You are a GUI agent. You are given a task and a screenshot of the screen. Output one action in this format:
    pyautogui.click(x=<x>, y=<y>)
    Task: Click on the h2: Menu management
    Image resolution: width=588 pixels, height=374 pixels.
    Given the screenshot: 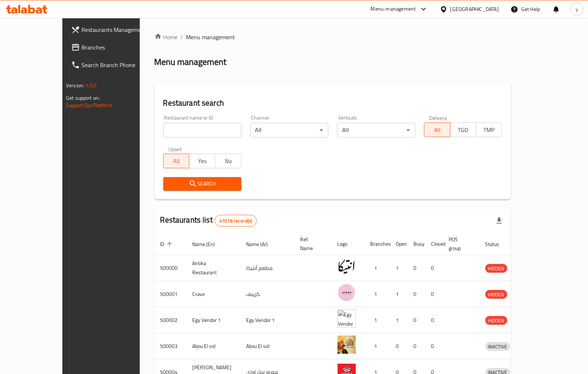 What is the action you would take?
    pyautogui.click(x=191, y=62)
    